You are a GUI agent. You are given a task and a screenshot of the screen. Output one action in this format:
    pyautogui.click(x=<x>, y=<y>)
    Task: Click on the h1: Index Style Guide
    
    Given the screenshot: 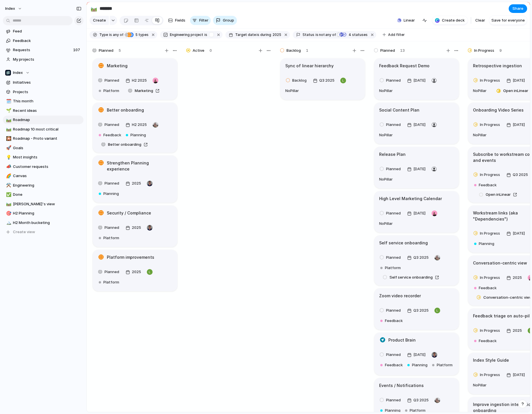 What is the action you would take?
    pyautogui.click(x=491, y=360)
    